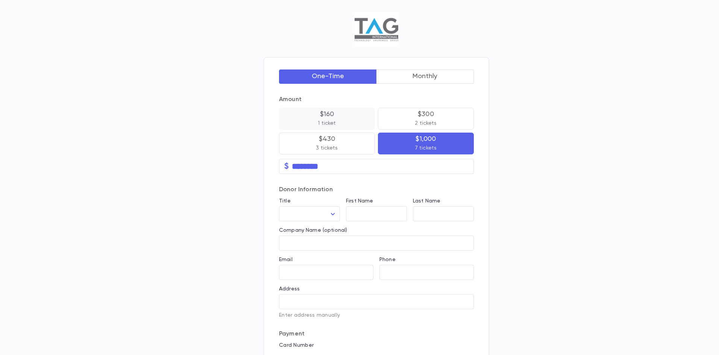 This screenshot has height=355, width=719. Describe the element at coordinates (425, 77) in the screenshot. I see `button: Monthly` at that location.